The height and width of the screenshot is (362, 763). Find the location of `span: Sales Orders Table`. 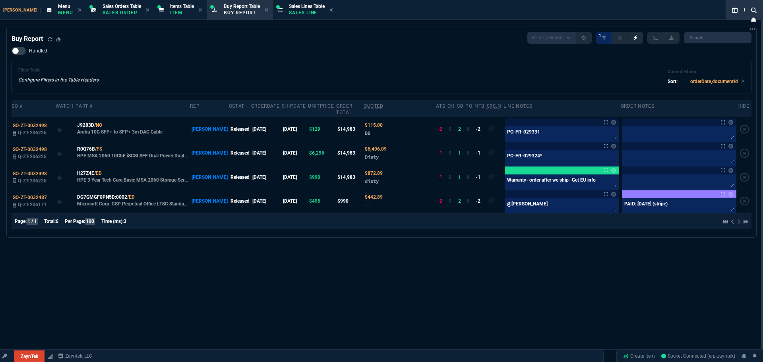

span: Sales Orders Table is located at coordinates (122, 6).